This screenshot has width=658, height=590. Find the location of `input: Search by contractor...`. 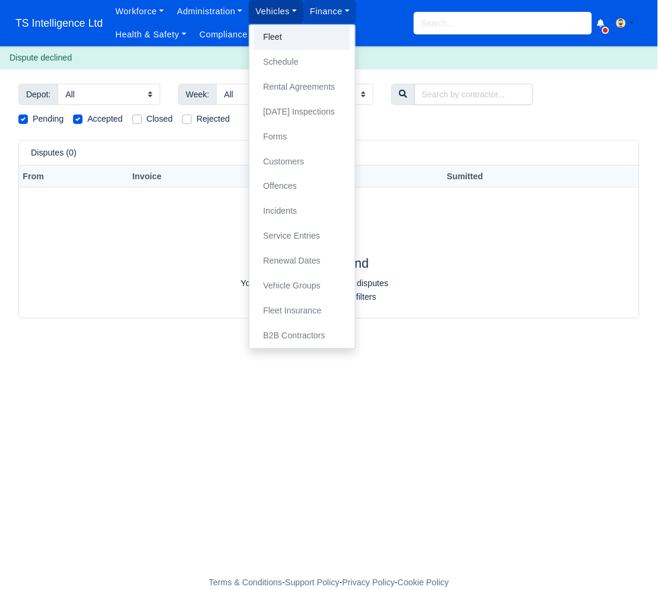

input: Search by contractor... is located at coordinates (474, 94).